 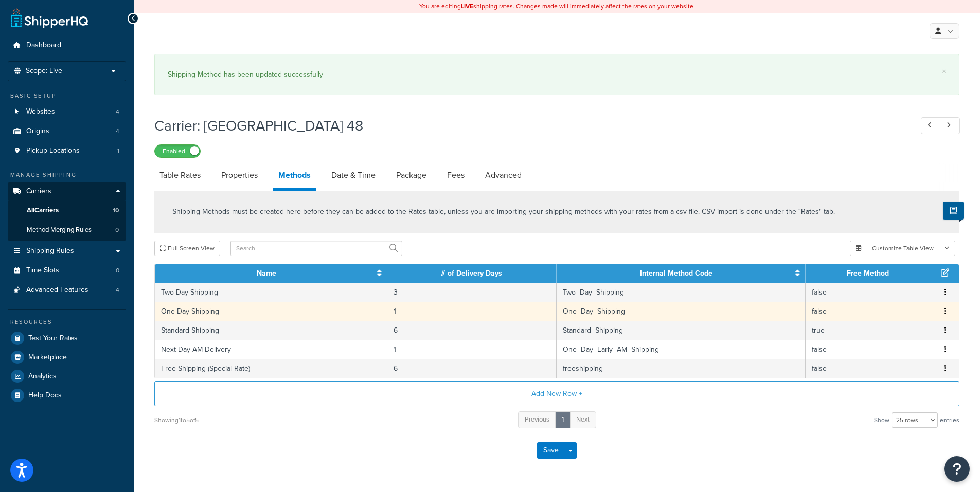 What do you see at coordinates (294, 177) in the screenshot?
I see `a: Methods` at bounding box center [294, 177].